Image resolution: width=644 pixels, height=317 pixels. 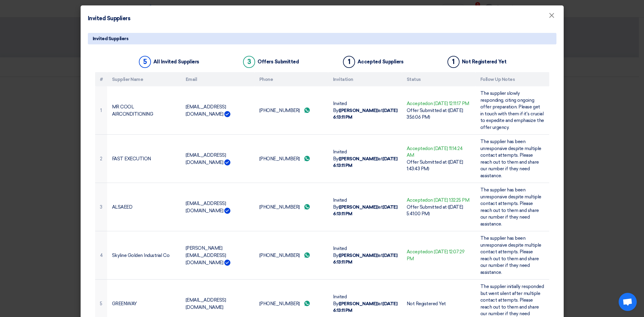 What do you see at coordinates (628, 302) in the screenshot?
I see `a: Open chat` at bounding box center [628, 302].